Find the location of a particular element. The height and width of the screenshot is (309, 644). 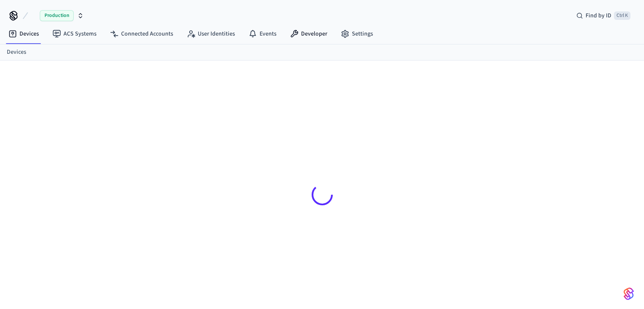

span: Ctrl K is located at coordinates (622, 15).